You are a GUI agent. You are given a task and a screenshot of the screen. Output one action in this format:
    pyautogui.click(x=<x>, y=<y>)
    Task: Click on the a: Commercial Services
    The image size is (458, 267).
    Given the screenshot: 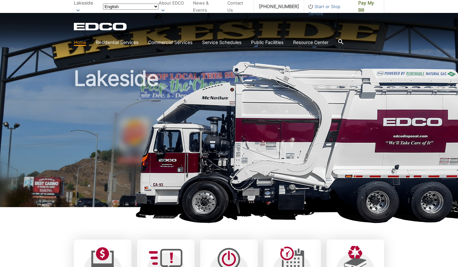 What is the action you would take?
    pyautogui.click(x=170, y=42)
    